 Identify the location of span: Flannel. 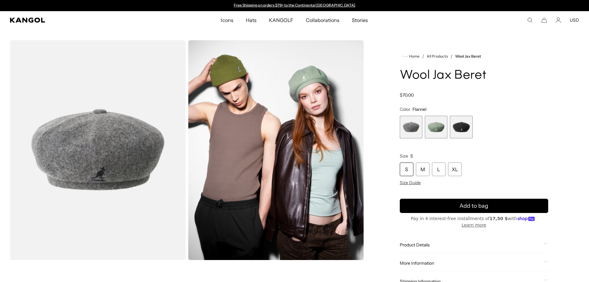
(420, 109).